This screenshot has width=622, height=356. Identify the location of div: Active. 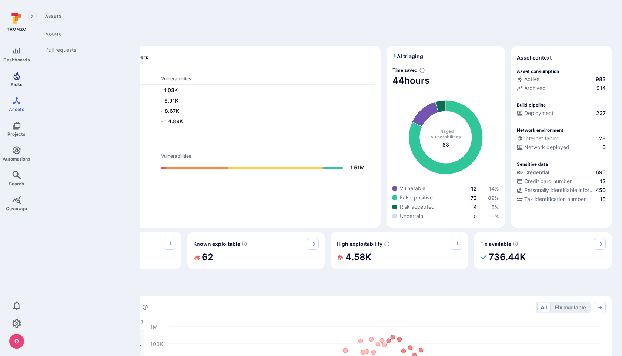
(528, 79).